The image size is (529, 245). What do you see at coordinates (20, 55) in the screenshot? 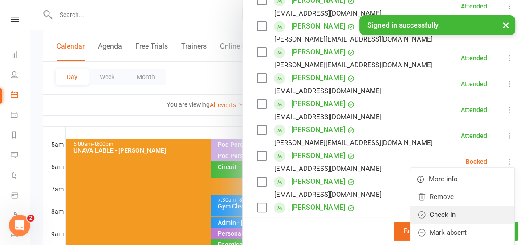
I see `a: Dashboard` at bounding box center [20, 55].